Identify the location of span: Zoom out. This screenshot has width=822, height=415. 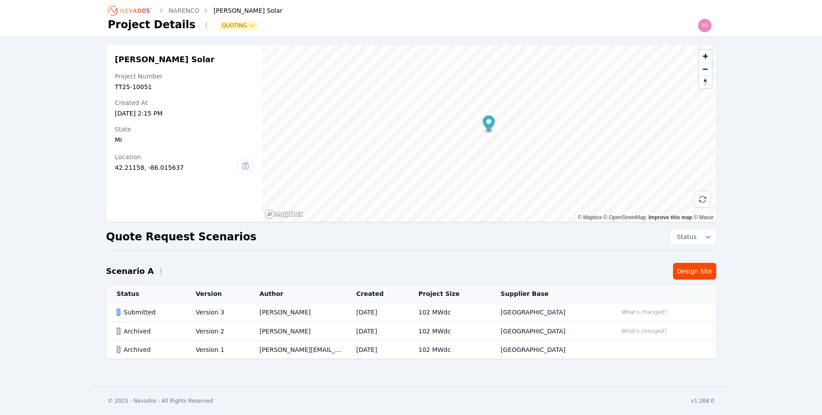
(705, 69).